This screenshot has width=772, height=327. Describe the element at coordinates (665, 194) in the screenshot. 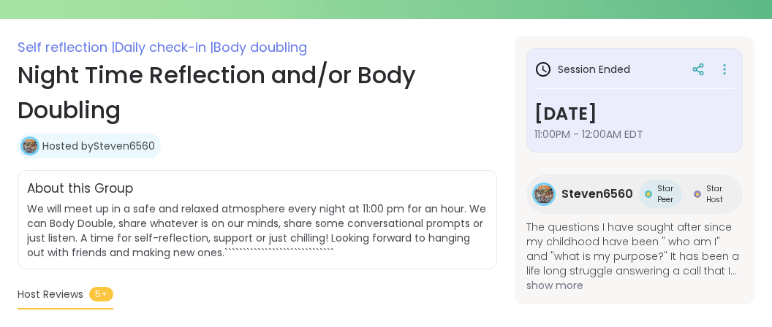

I see `span: Star Peer` at that location.